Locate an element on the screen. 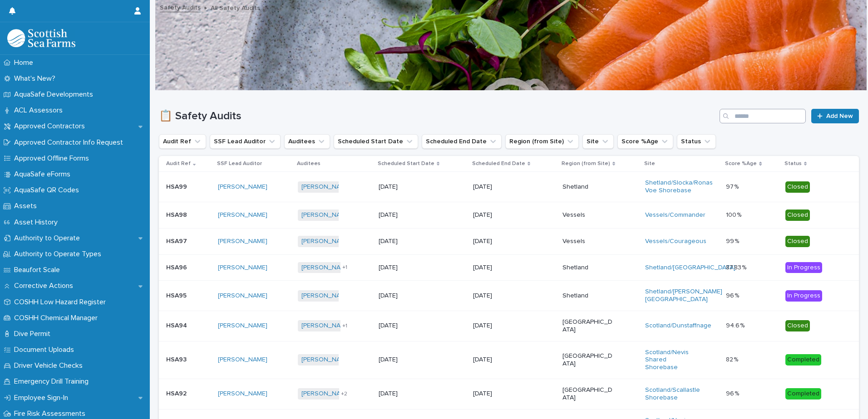 The width and height of the screenshot is (868, 419). p: Dive Permit is located at coordinates (34, 334).